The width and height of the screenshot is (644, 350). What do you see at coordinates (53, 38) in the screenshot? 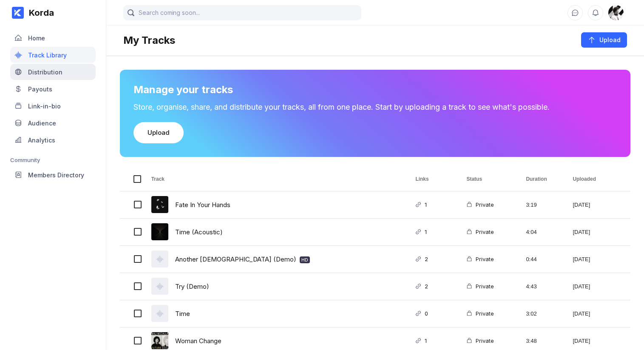
I see `a: Home` at bounding box center [53, 38].